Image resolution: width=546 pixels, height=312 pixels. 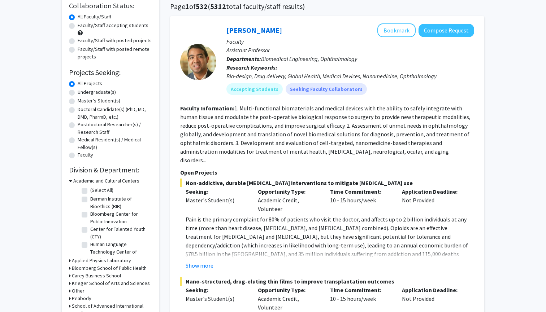 I want to click on b: Faculty Information:, so click(x=207, y=108).